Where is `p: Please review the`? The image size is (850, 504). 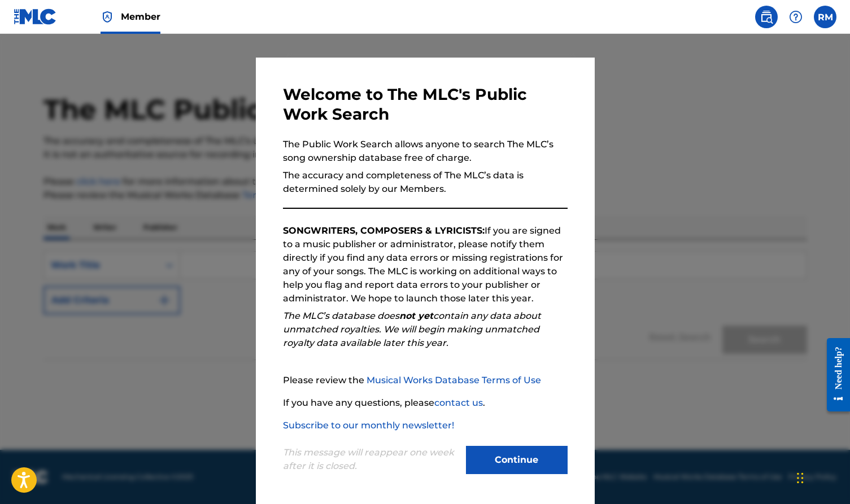
p: Please review the is located at coordinates (426, 381).